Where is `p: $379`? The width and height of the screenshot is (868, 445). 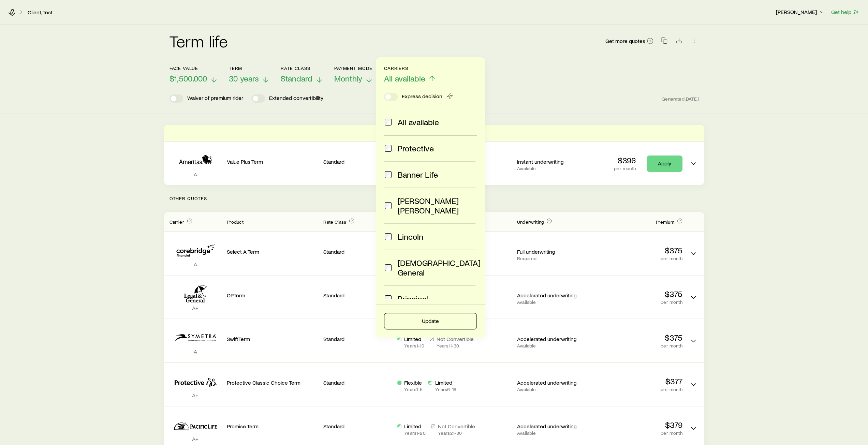
p: $379 is located at coordinates (637, 425).